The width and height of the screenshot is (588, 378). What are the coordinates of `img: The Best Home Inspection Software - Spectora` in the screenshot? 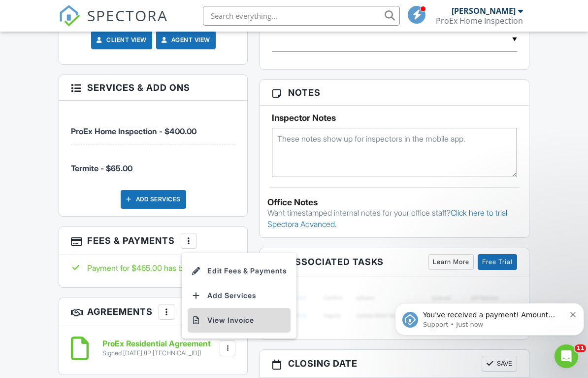 It's located at (69, 16).